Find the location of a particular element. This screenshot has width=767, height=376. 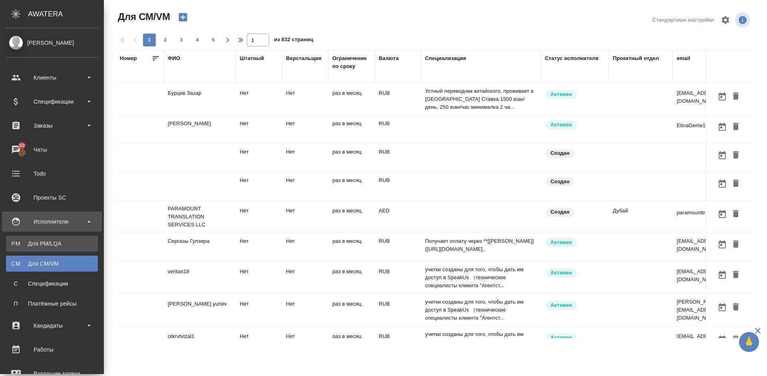

div: Чаты is located at coordinates (52, 149).